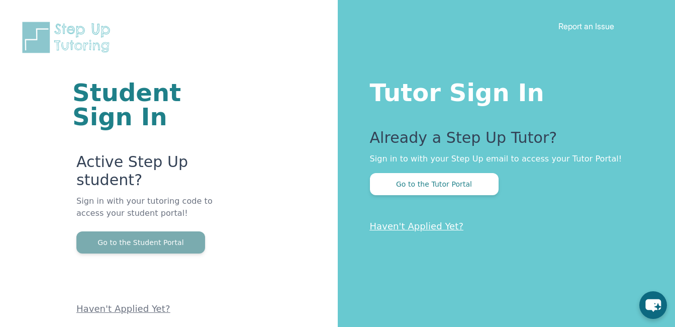 The image size is (675, 327). What do you see at coordinates (503, 159) in the screenshot?
I see `p: Sign in to with your Step Up email to access your Tutor Portal!` at bounding box center [503, 159].